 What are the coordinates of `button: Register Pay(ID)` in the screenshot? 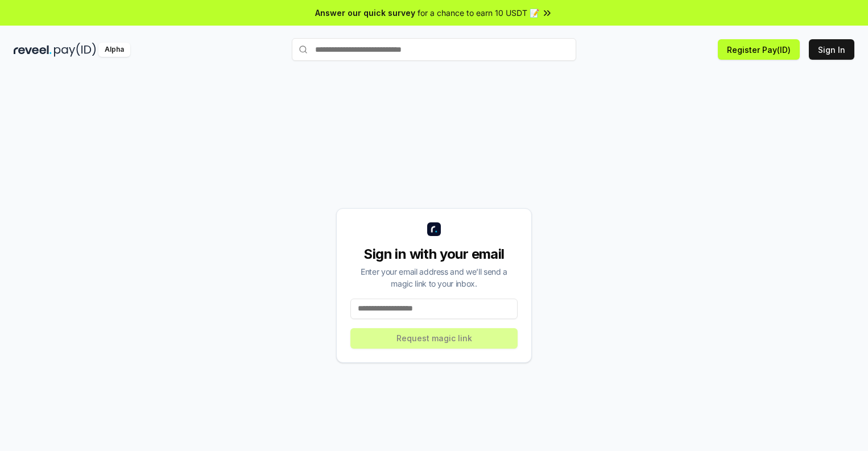 It's located at (759, 49).